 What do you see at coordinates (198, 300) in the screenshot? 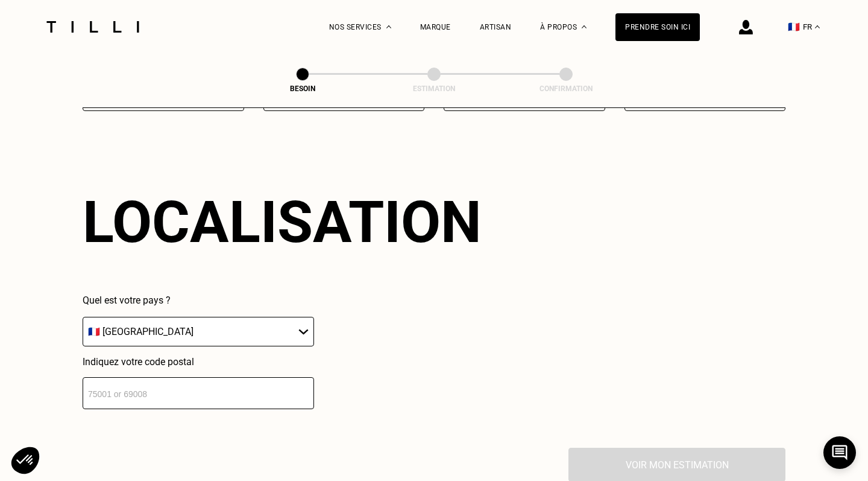
I see `p: Quel est votre pays ?` at bounding box center [198, 300].